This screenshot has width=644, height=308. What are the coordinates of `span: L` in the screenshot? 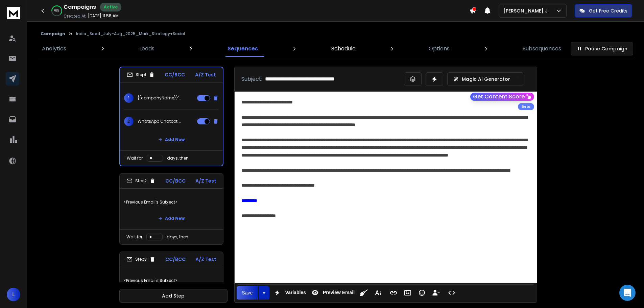 It's located at (14, 295).